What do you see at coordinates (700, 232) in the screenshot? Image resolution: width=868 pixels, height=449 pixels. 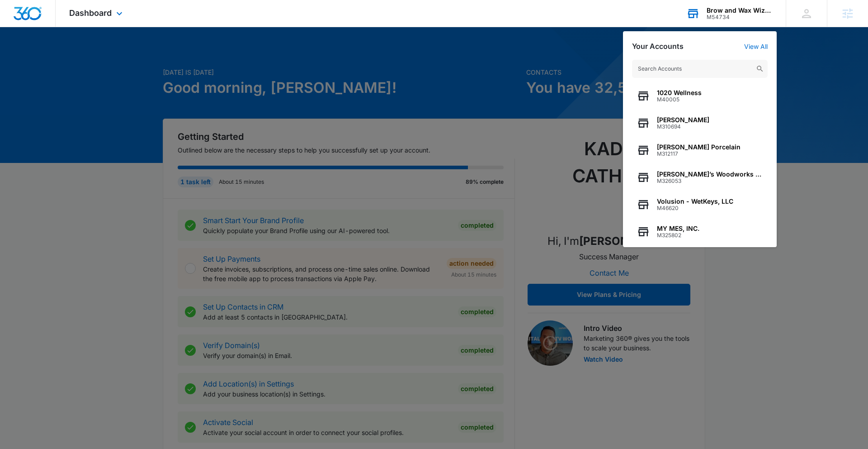 I see `button: MY MES, INC.M325802` at bounding box center [700, 232].